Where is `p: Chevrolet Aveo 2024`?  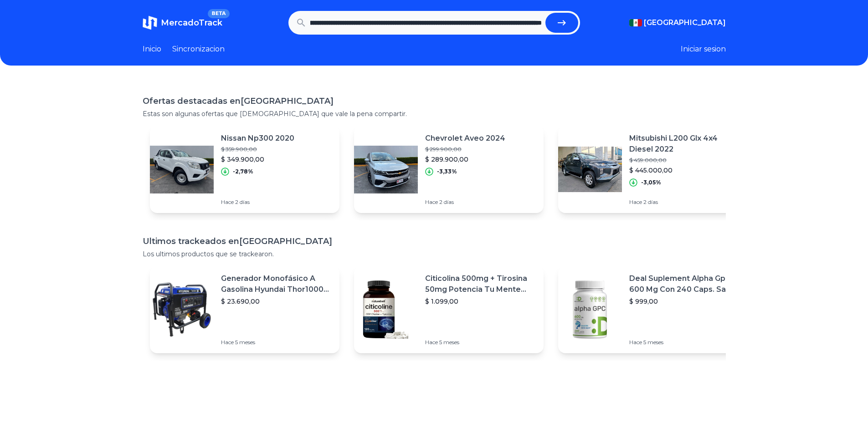
p: Chevrolet Aveo 2024 is located at coordinates (466, 138).